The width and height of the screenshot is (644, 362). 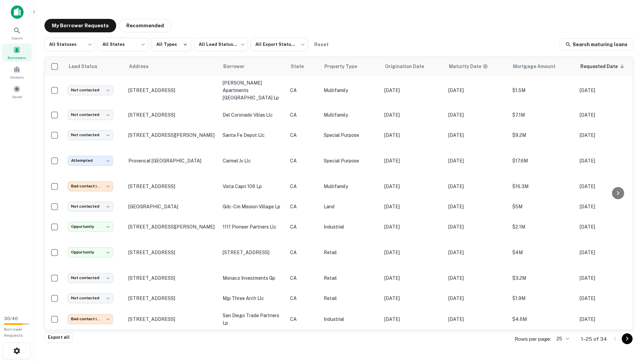 What do you see at coordinates (543, 227) in the screenshot?
I see `p: $2.1M` at bounding box center [543, 227].